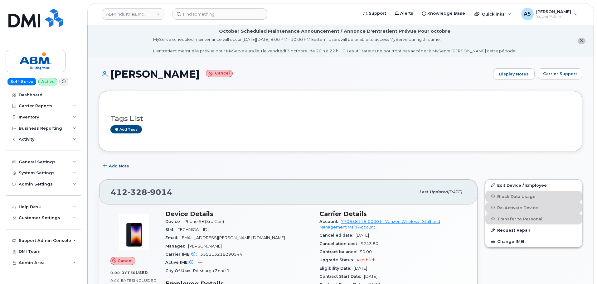  Describe the element at coordinates (534, 219) in the screenshot. I see `button: Transfer to Personal` at that location.